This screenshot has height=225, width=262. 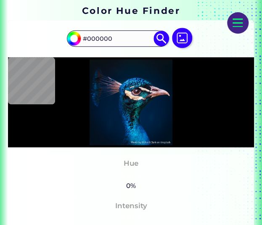 I want to click on h5: 0%, so click(x=131, y=186).